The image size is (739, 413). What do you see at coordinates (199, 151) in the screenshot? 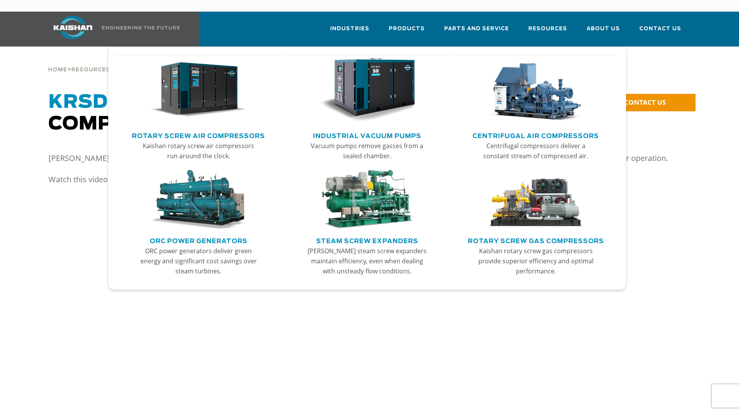
I see `p: Kaishan rotary screw air compressors run around the clock.` at bounding box center [199, 151].